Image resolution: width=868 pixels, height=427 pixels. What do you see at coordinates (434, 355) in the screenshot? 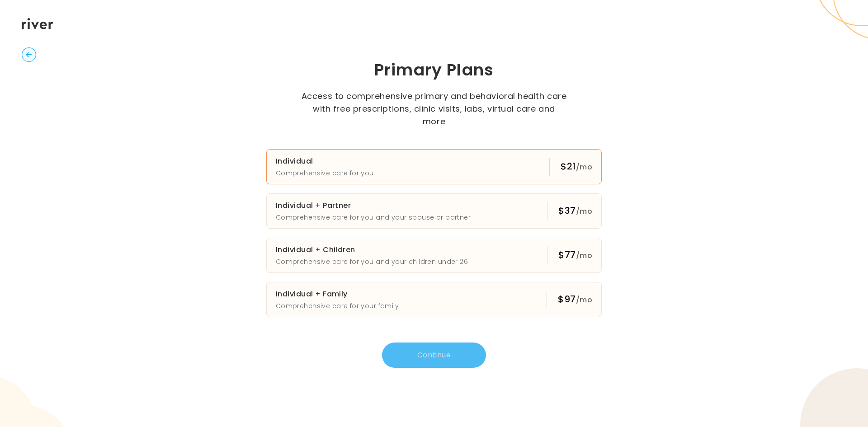
I see `button: Continue` at bounding box center [434, 355].